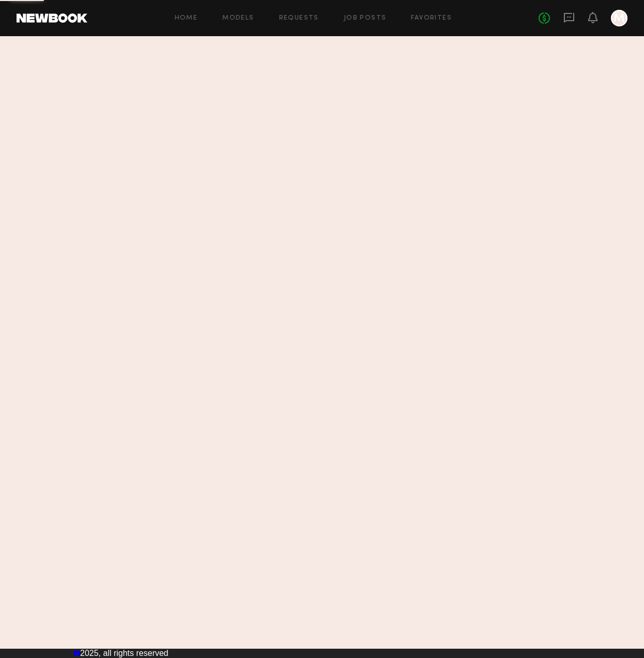 The height and width of the screenshot is (658, 644). What do you see at coordinates (186, 18) in the screenshot?
I see `a: Home` at bounding box center [186, 18].